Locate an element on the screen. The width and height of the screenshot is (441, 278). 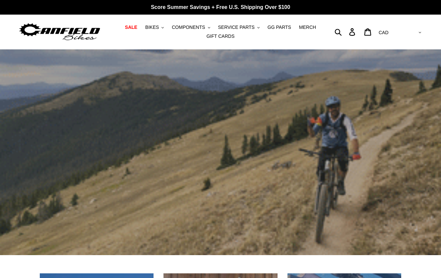
a: GIFT CARDS is located at coordinates (220, 36).